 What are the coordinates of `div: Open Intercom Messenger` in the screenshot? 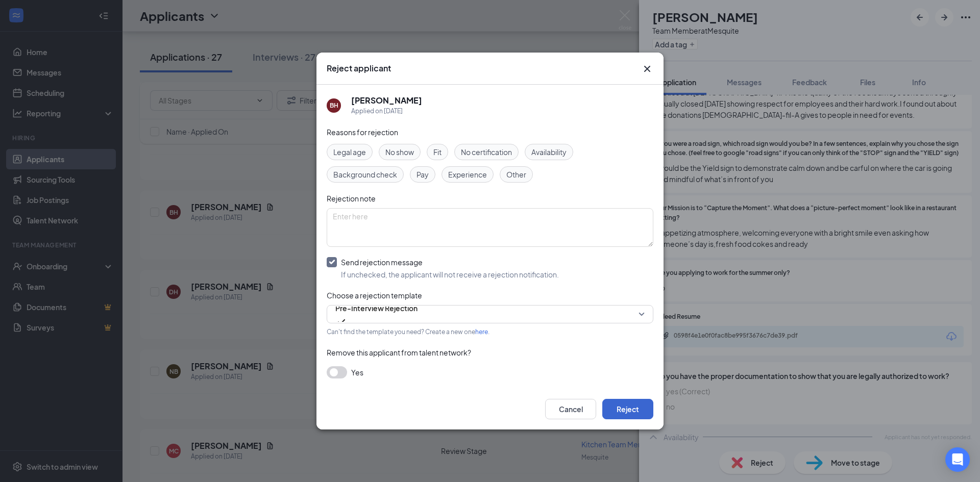 It's located at (958, 460).